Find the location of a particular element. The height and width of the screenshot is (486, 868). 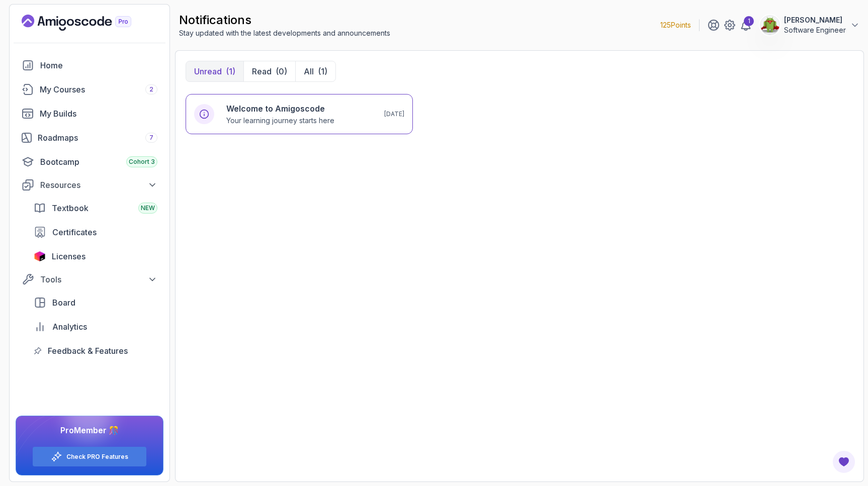

a: 1 is located at coordinates (746, 25).